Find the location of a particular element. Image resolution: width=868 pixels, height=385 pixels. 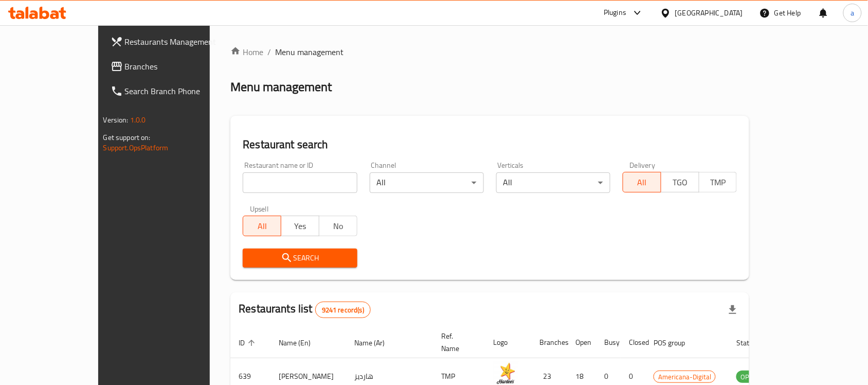

th: Open is located at coordinates (582, 342).